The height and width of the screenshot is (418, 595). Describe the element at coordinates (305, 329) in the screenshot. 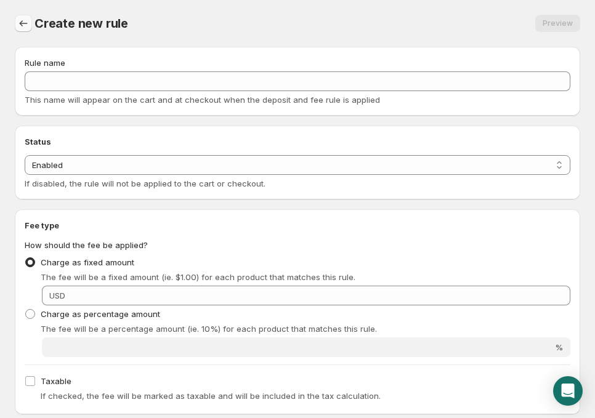

I see `p: The fee will be a percentage amount (ie. 10%) for each product that matches this rule.` at that location.